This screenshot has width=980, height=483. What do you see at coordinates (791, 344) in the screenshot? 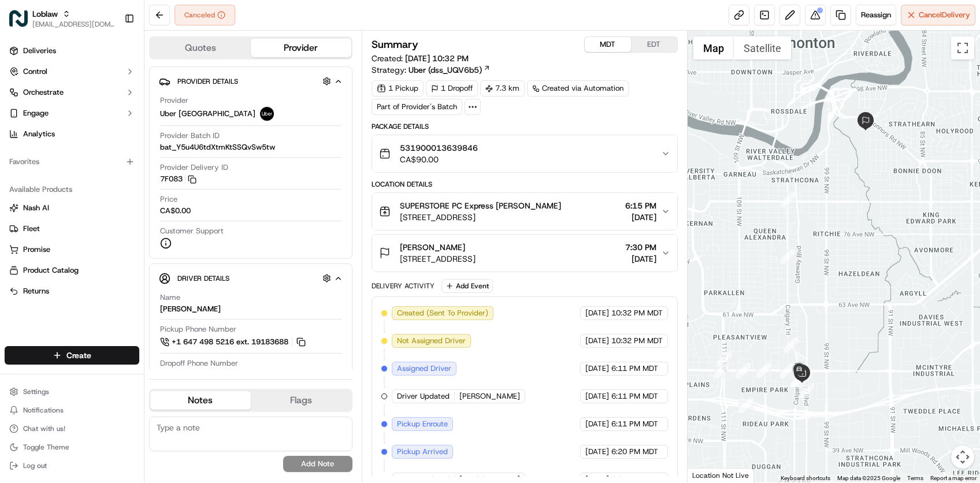
I see `div: 3` at bounding box center [791, 344].